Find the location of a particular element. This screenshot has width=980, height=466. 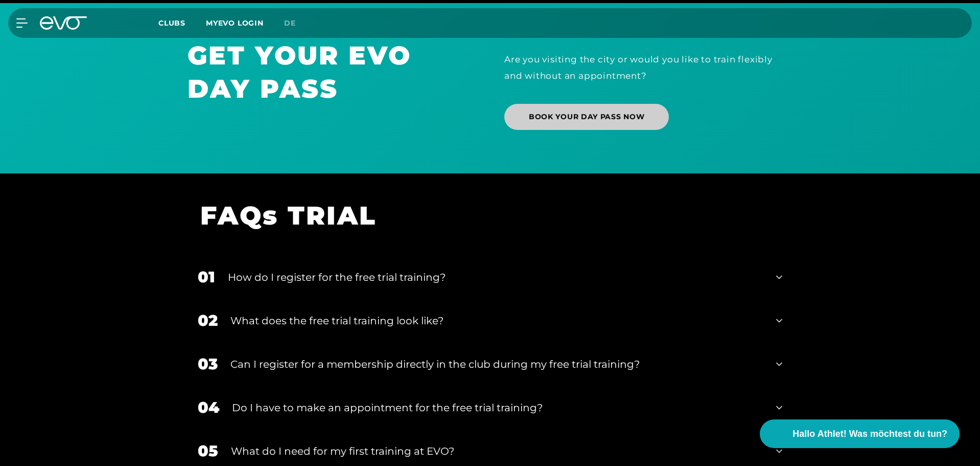

span: Hallo Athlet! Was möchtest du tun? is located at coordinates (870, 434).